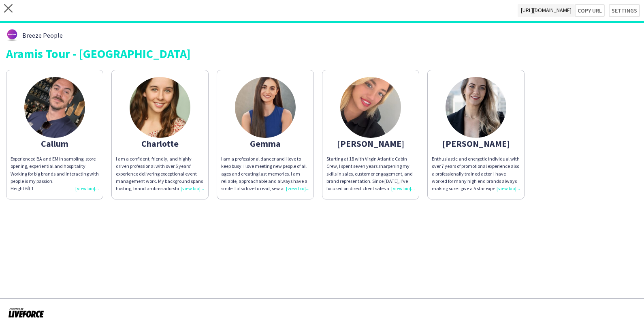  Describe the element at coordinates (42, 35) in the screenshot. I see `span: Breeze People` at that location.